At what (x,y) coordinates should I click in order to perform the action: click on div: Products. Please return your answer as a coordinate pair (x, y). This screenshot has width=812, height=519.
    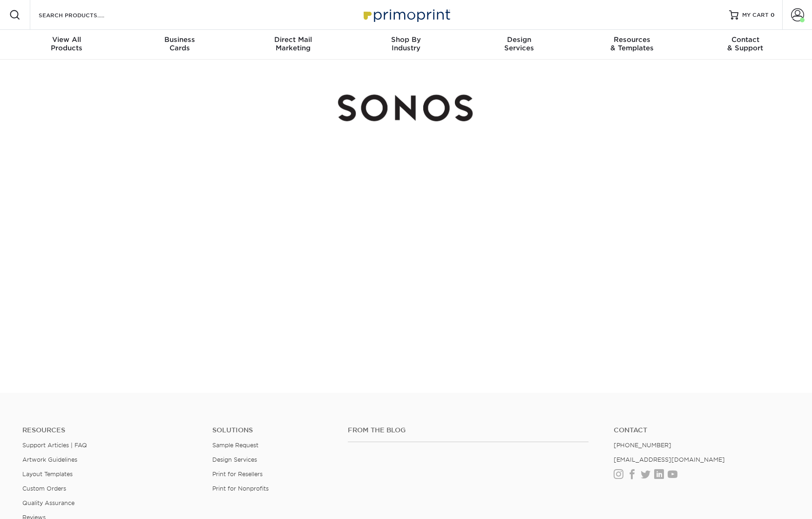
    Looking at the image, I should click on (67, 44).